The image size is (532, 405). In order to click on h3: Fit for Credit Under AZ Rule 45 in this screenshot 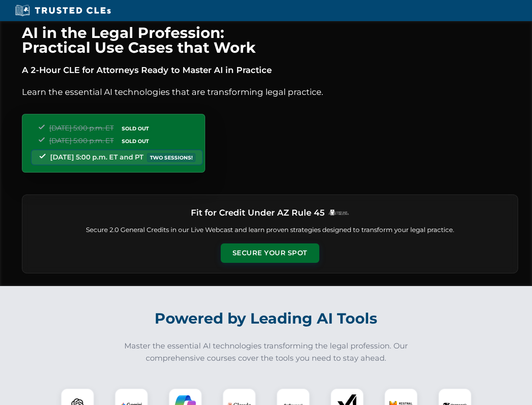, I will do `click(258, 213)`.